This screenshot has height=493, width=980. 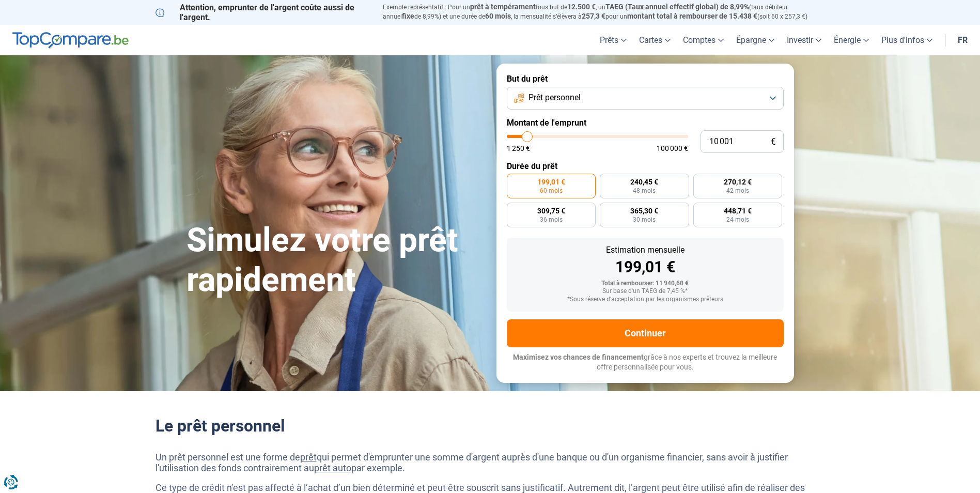 What do you see at coordinates (581, 7) in the screenshot?
I see `span: 12.500 €` at bounding box center [581, 7].